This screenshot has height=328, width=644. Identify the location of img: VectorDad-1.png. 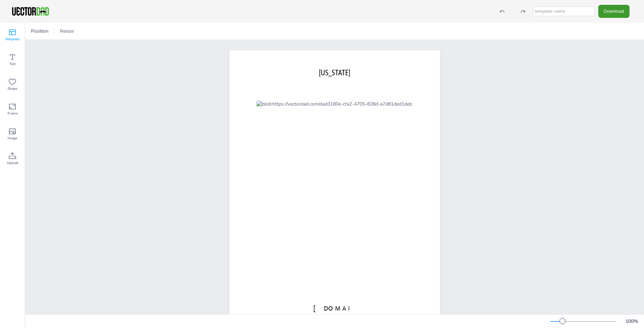
(30, 11).